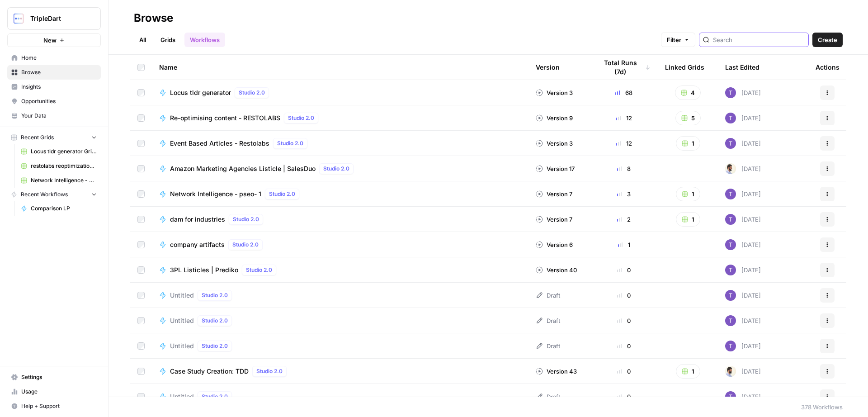 The image size is (868, 417). I want to click on a: Usage, so click(54, 392).